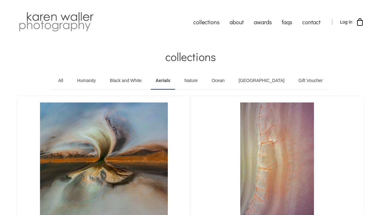 This screenshot has width=381, height=215. Describe the element at coordinates (263, 22) in the screenshot. I see `a: awards` at that location.